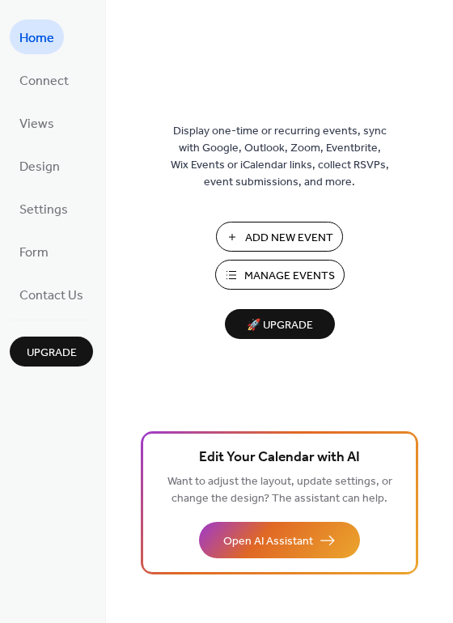 The image size is (453, 623). Describe the element at coordinates (280, 274) in the screenshot. I see `button: Manage Events` at that location.